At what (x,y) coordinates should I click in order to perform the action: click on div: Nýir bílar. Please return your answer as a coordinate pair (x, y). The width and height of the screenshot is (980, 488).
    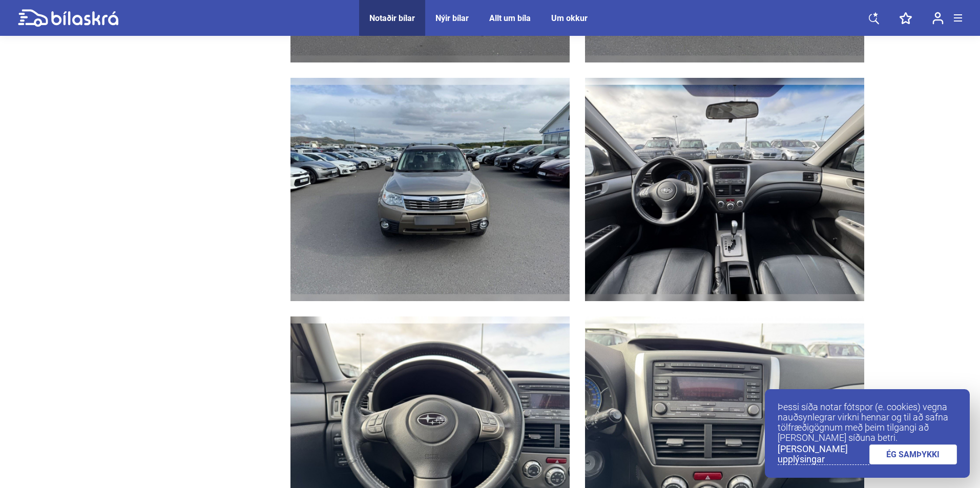
    Looking at the image, I should click on (452, 18).